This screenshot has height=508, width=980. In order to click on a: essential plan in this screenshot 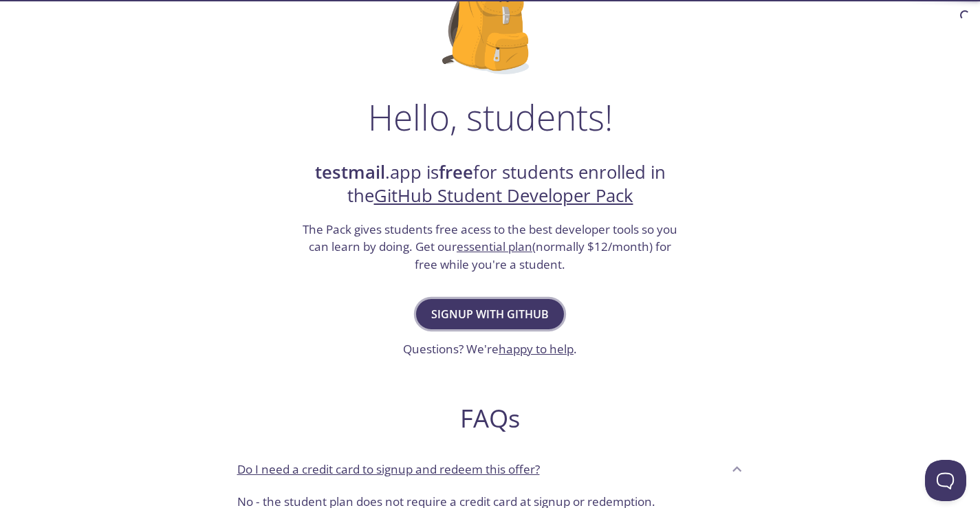, I will do `click(495, 246)`.